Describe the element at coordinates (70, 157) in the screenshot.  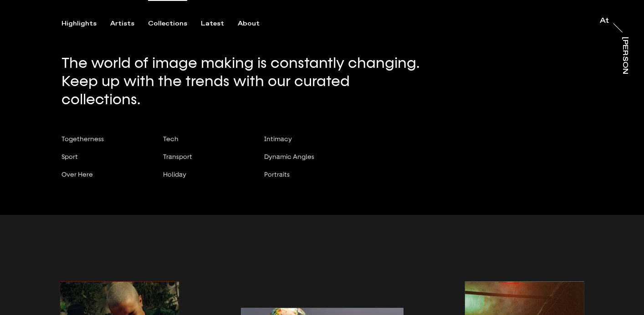
I see `span: Sport` at that location.